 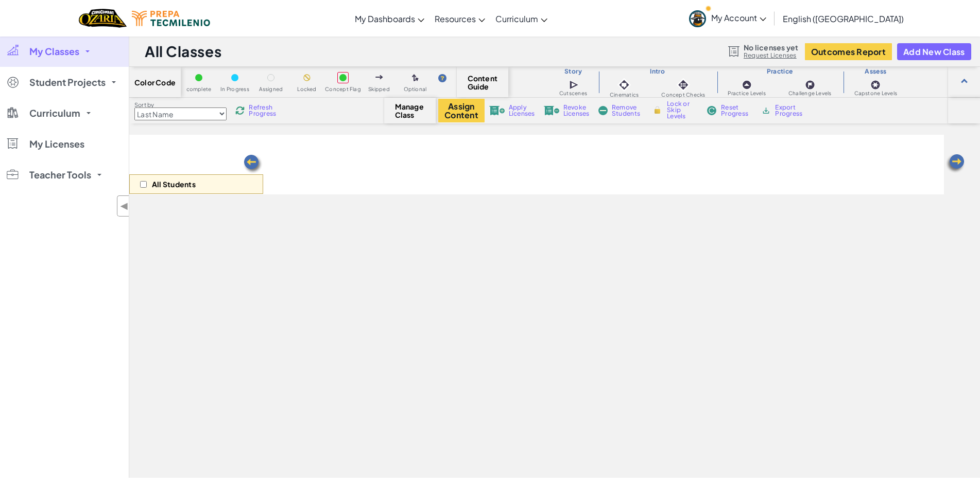 I want to click on span: Reset Progress, so click(x=737, y=111).